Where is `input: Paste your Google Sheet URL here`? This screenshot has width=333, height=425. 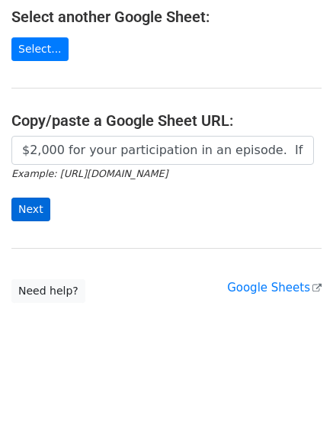
input: Paste your Google Sheet URL here is located at coordinates (162, 150).